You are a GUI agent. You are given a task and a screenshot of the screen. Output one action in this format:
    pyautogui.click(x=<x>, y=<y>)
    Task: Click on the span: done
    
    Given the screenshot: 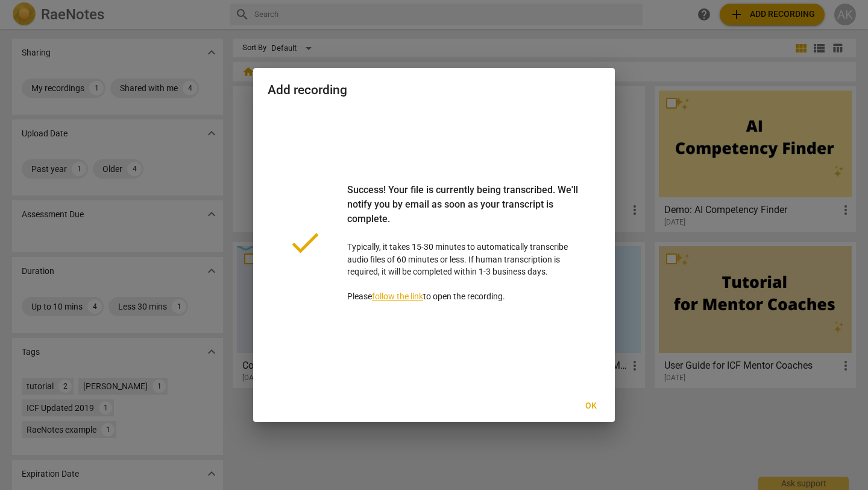 What is the action you would take?
    pyautogui.click(x=305, y=243)
    